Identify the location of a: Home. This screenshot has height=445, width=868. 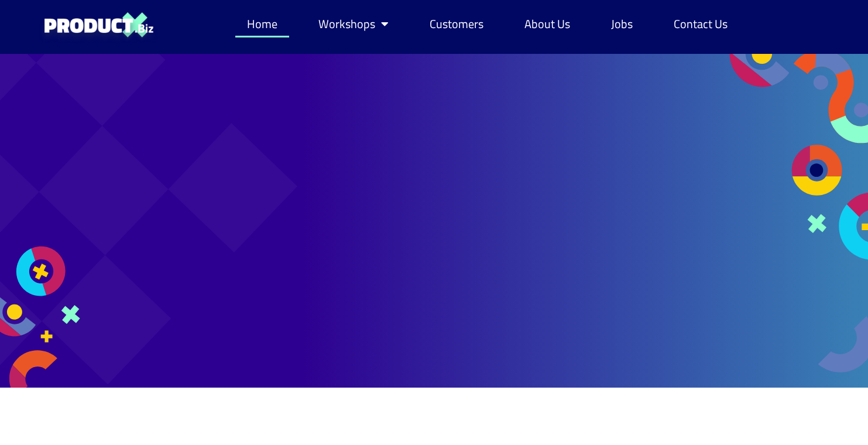
(262, 24).